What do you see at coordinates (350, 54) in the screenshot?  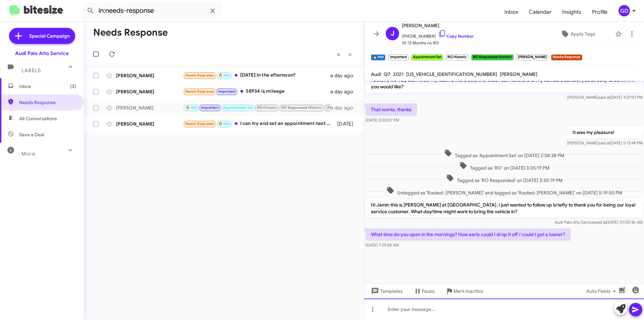 I see `button: Next` at bounding box center [350, 54].